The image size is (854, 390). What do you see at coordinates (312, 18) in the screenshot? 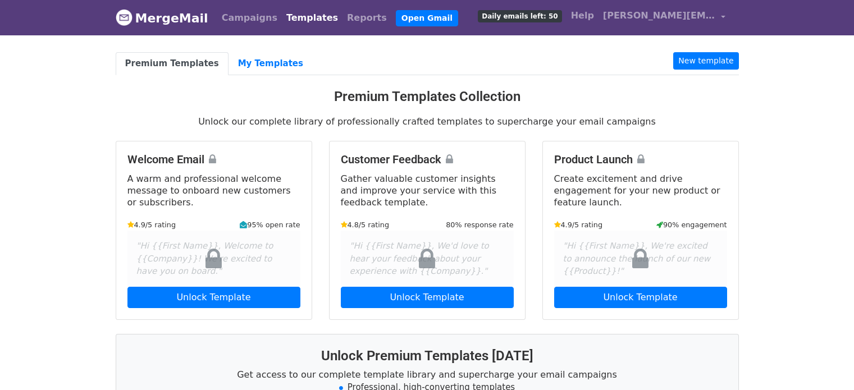
I see `a: Templates` at bounding box center [312, 18].